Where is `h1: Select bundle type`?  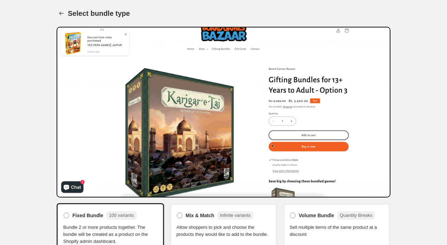
h1: Select bundle type is located at coordinates (99, 13).